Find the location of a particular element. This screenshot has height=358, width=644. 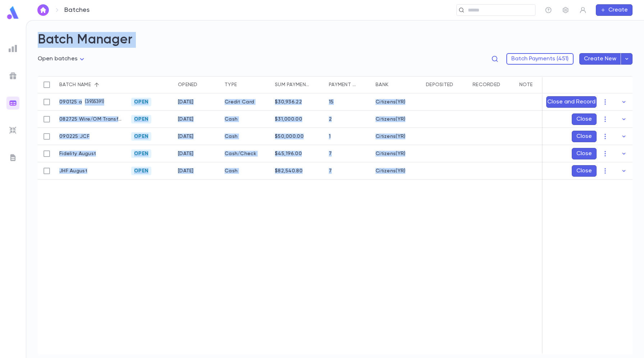

div: Open batches is located at coordinates (62, 58).